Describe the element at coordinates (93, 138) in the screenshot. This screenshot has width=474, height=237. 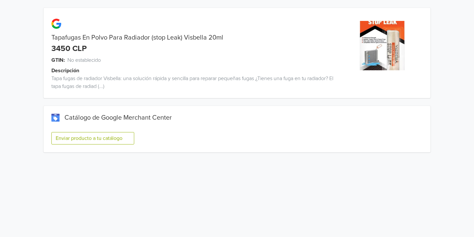
I see `button: Enviar producto a tu catálogo` at that location.